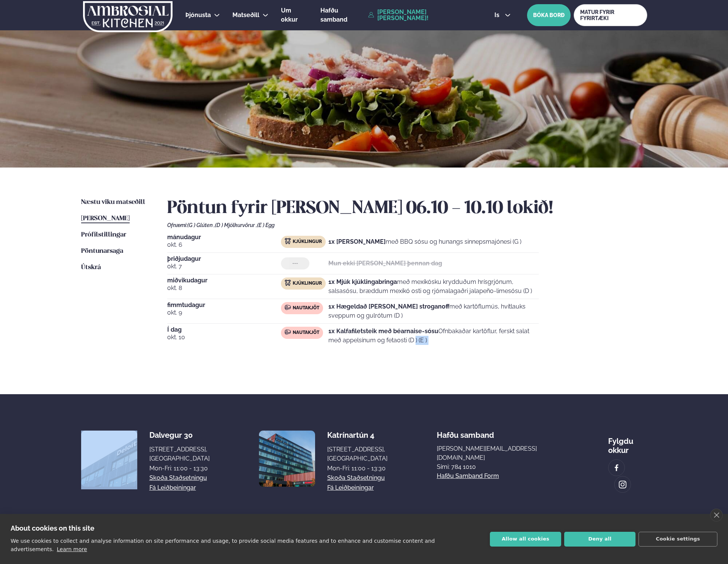 Image resolution: width=728 pixels, height=564 pixels. Describe the element at coordinates (497, 15) in the screenshot. I see `span: is` at that location.